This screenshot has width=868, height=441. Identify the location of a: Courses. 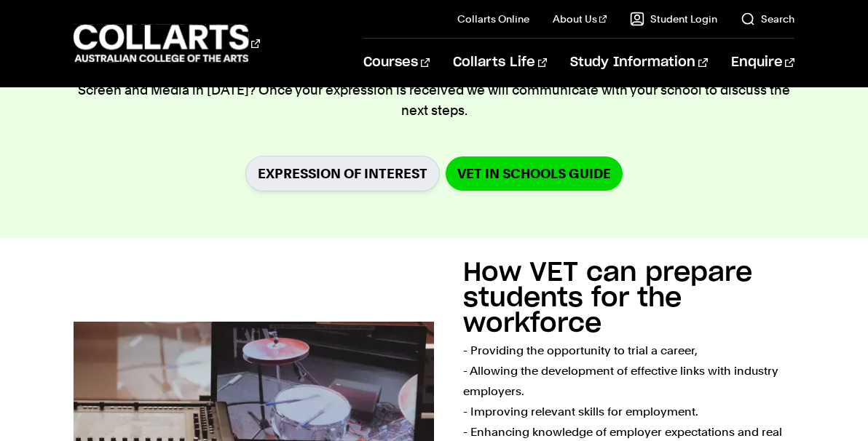
(396, 63).